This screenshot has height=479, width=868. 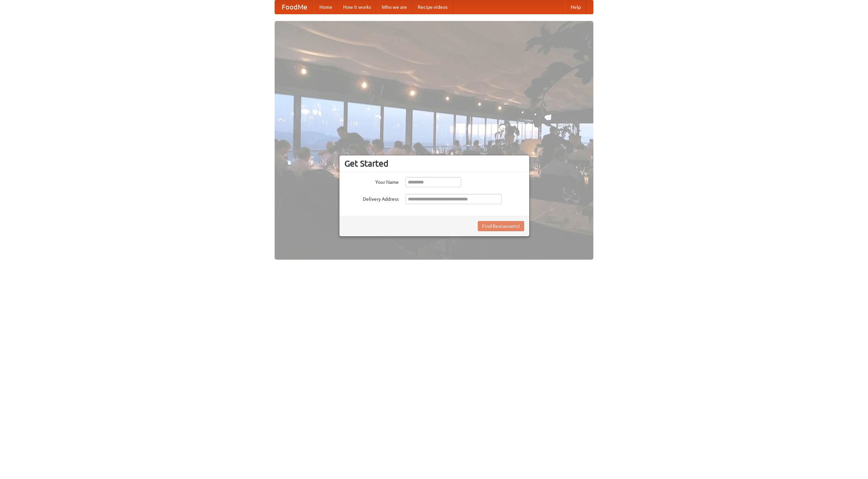 What do you see at coordinates (432, 7) in the screenshot?
I see `a: Recipe videos` at bounding box center [432, 7].